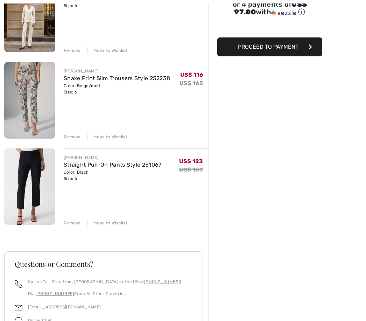  Describe the element at coordinates (117, 78) in the screenshot. I see `a: Snake Print Slim Trousers Style 252238` at that location.